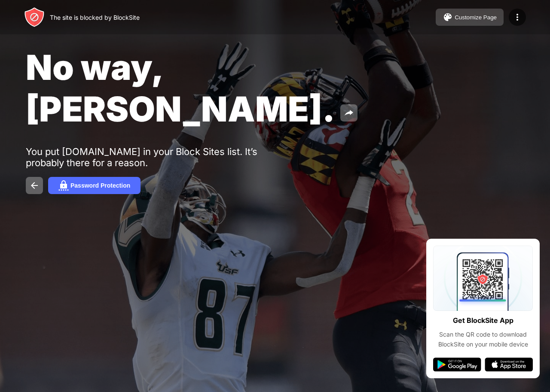 This screenshot has height=392, width=550. Describe the element at coordinates (483, 278) in the screenshot. I see `img: qrcode.svg` at that location.